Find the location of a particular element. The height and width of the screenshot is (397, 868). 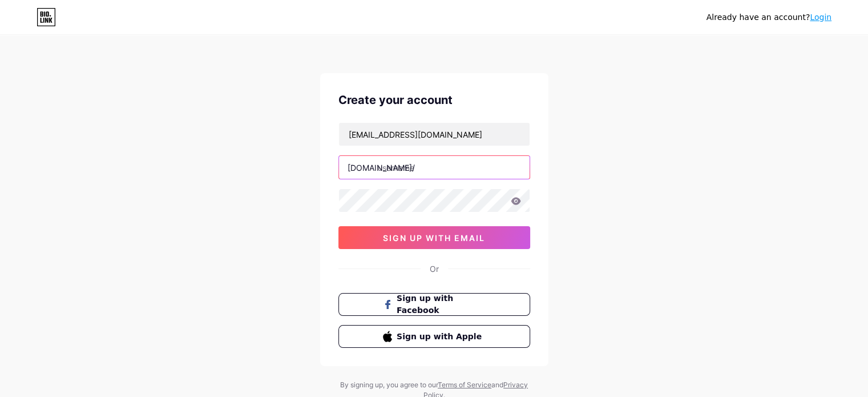

button: sign up with email is located at coordinates (434, 238).